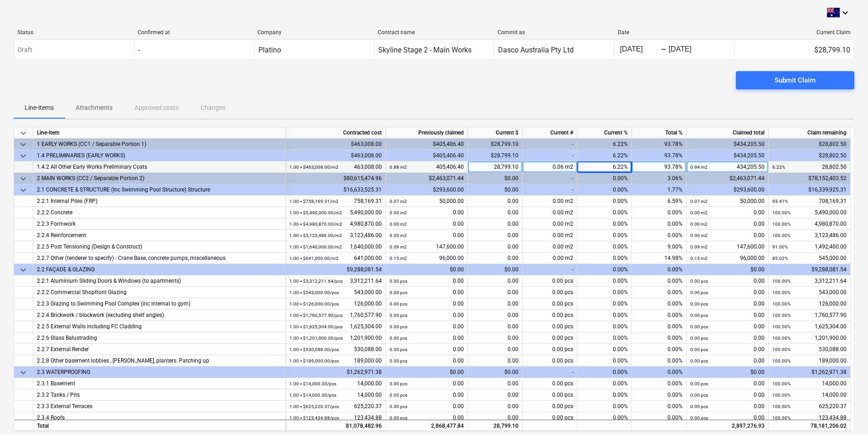 This screenshot has height=435, width=868. What do you see at coordinates (94, 108) in the screenshot?
I see `p: Attachments` at bounding box center [94, 108].